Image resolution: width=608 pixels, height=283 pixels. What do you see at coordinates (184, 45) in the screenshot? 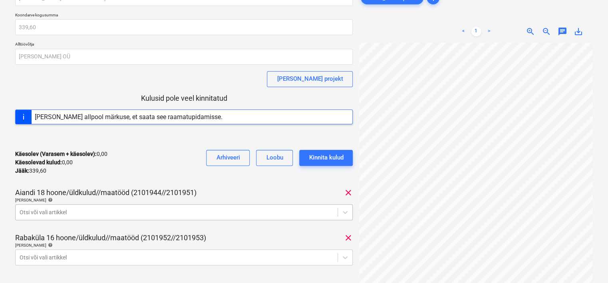
I see `p: Alltöövõtja` at bounding box center [184, 45].